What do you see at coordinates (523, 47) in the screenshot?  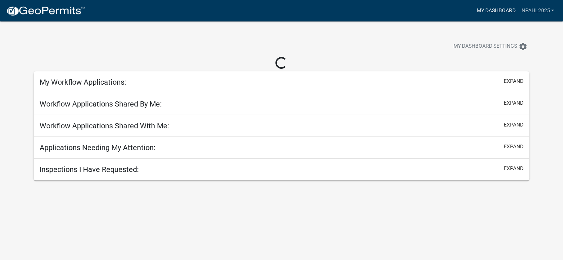 I see `i: settings` at bounding box center [523, 47].